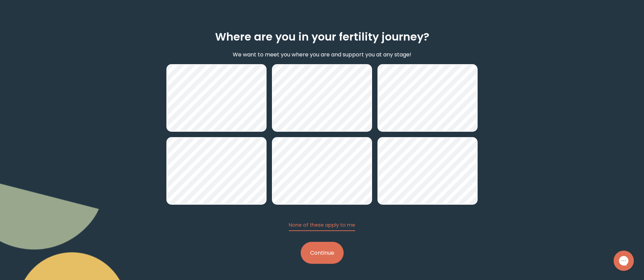 Image resolution: width=644 pixels, height=280 pixels. Describe the element at coordinates (14, 13) in the screenshot. I see `button: Gorgias live chat` at that location.